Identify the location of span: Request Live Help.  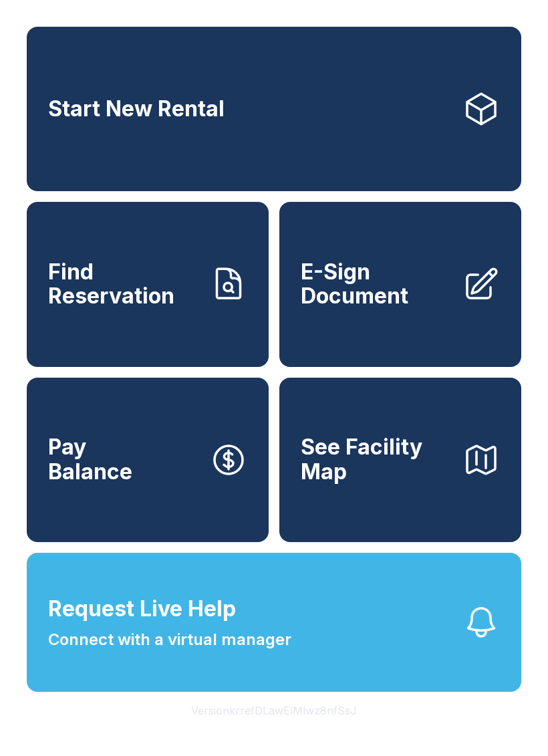
(142, 609).